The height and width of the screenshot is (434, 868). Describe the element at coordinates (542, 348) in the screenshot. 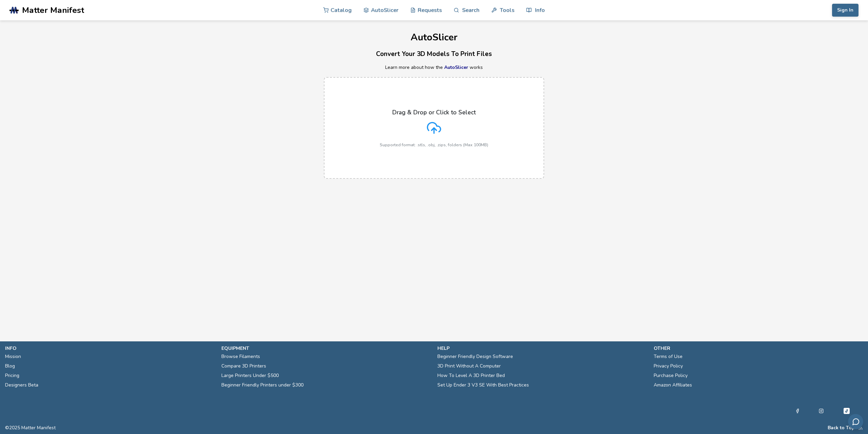

I see `p: help` at that location.